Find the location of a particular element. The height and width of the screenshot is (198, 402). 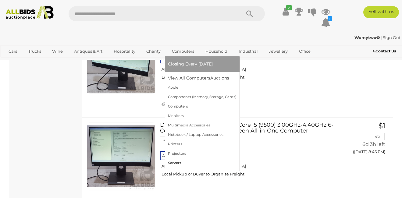

span: $1 is located at coordinates (382, 126).